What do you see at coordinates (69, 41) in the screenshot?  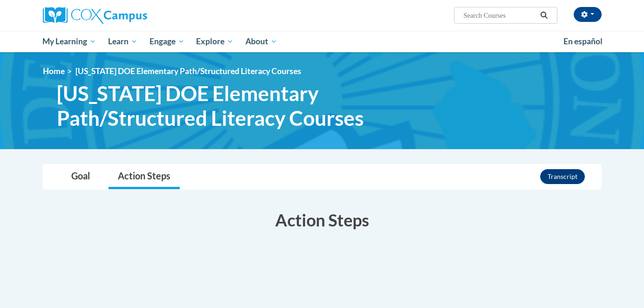 I see `a: My Learning` at bounding box center [69, 41].